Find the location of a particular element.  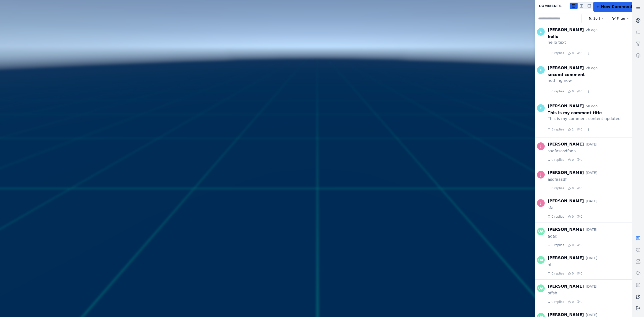

div: 10/3/2025, 9:10:11 AM is located at coordinates (592, 106).